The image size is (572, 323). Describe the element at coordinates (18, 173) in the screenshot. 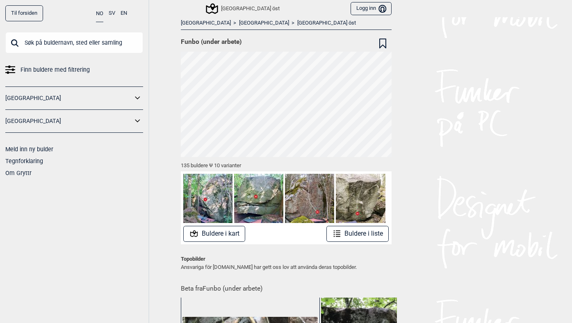

I see `a: Om Gryttr` at that location.